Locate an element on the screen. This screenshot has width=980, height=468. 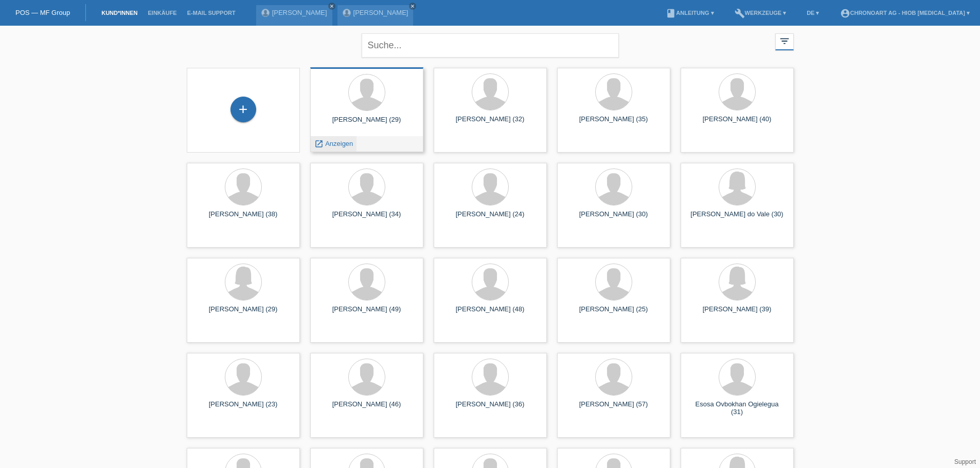
div: Kund*in hinzufügen is located at coordinates (243, 110).